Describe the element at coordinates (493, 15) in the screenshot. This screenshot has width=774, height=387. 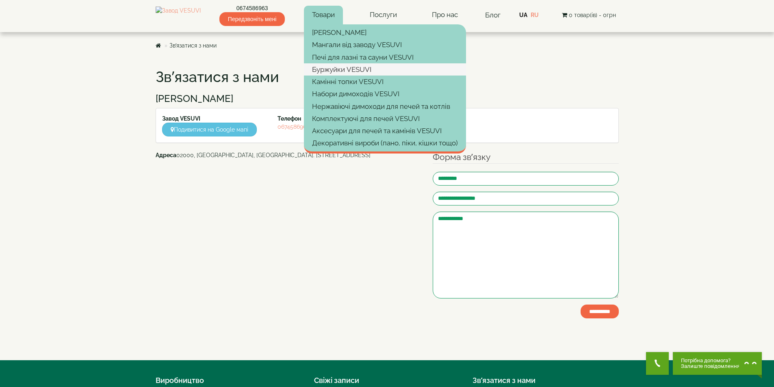
I see `a: Блог` at that location.